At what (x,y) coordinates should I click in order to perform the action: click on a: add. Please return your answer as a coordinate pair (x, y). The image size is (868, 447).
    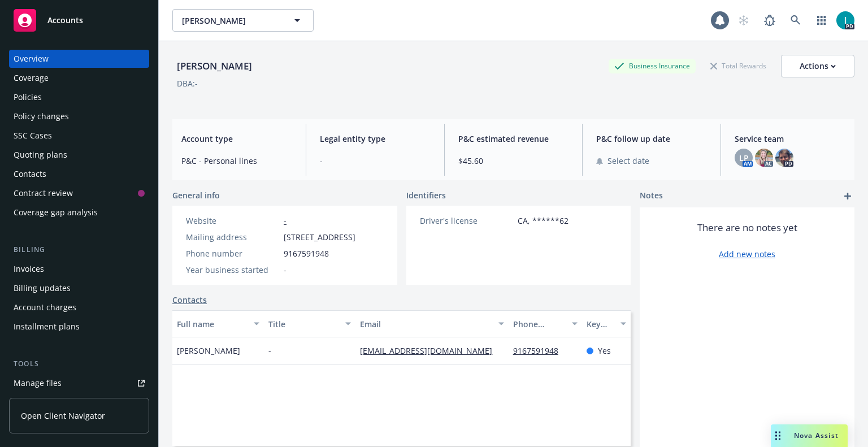
    Looking at the image, I should click on (848, 196).